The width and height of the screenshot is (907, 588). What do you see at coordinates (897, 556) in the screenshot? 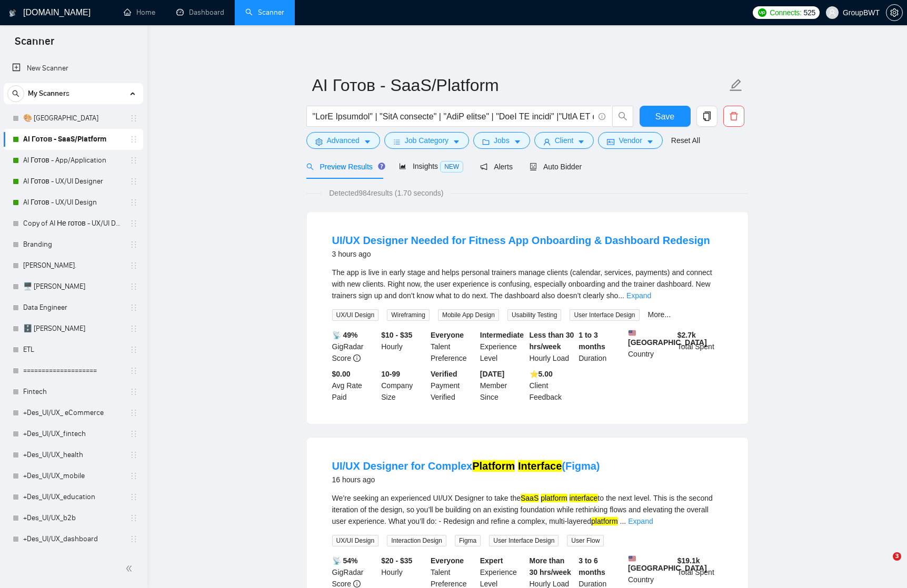
I see `span: 3` at bounding box center [897, 556].